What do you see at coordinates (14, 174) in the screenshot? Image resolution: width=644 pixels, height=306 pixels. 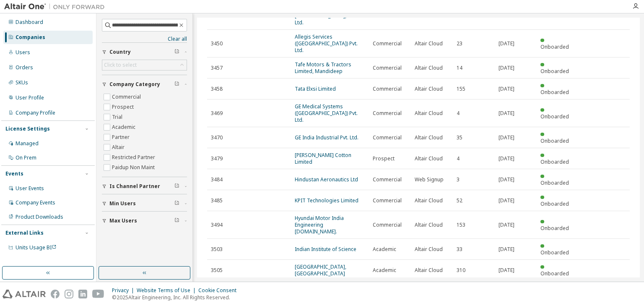 I see `div: Events` at bounding box center [14, 174].